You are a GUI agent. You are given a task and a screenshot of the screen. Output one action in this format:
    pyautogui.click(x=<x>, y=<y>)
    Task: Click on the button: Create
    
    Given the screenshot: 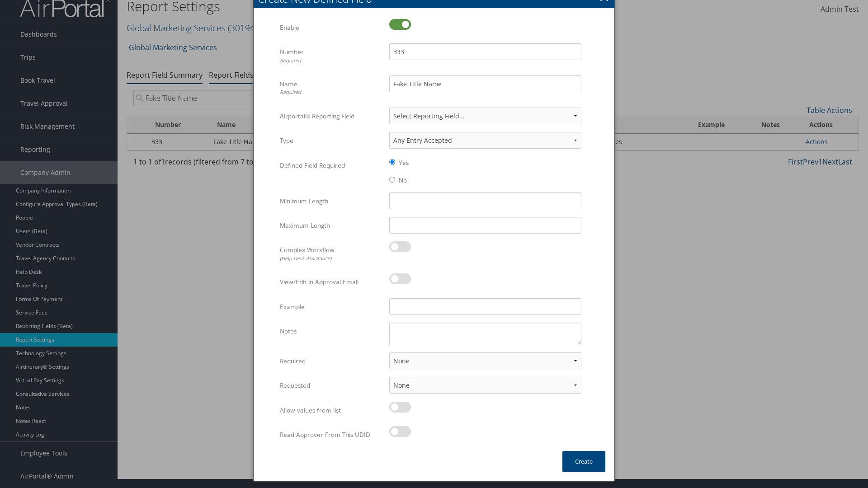 What is the action you would take?
    pyautogui.click(x=584, y=461)
    